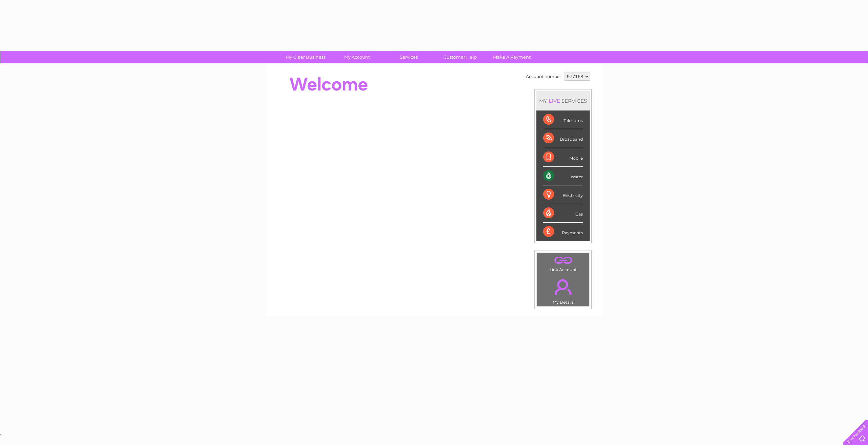 This screenshot has height=445, width=868. What do you see at coordinates (562, 175) in the screenshot?
I see `div: Water` at bounding box center [562, 175].